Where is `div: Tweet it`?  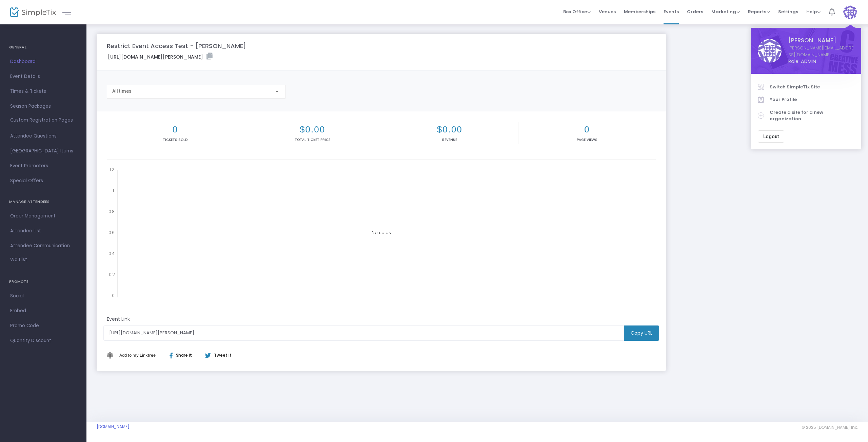 div: Tweet it is located at coordinates (217, 355).